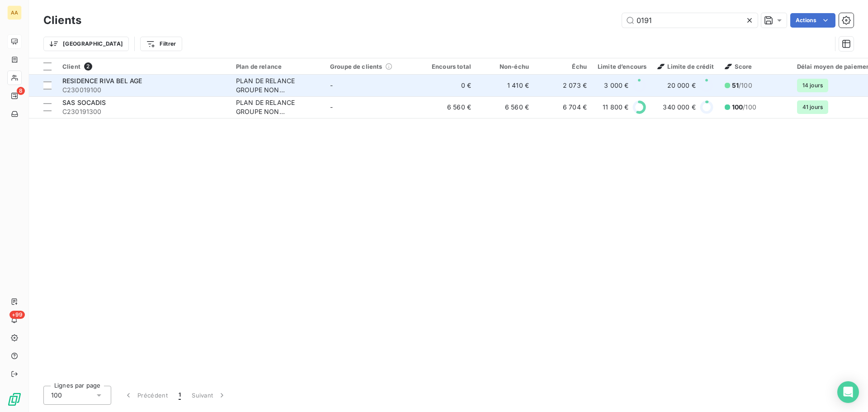 The image size is (868, 412). I want to click on span: Client, so click(71, 66).